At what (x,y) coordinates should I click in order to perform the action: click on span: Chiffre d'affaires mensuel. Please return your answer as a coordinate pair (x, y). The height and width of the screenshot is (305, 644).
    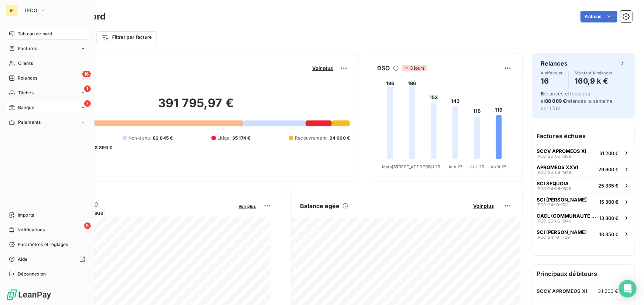
    Looking at the image, I should click on (138, 213).